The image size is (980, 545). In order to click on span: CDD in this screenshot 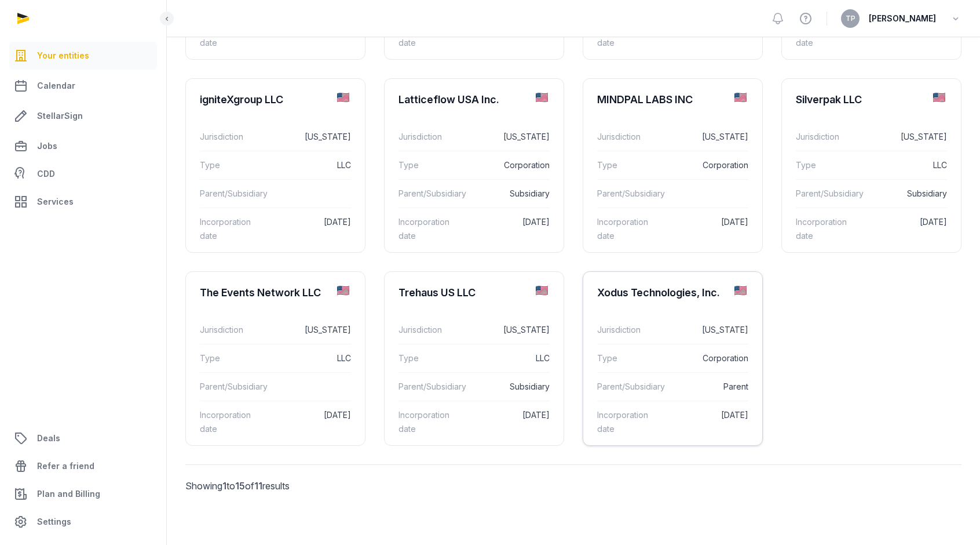, I will do `click(46, 174)`.